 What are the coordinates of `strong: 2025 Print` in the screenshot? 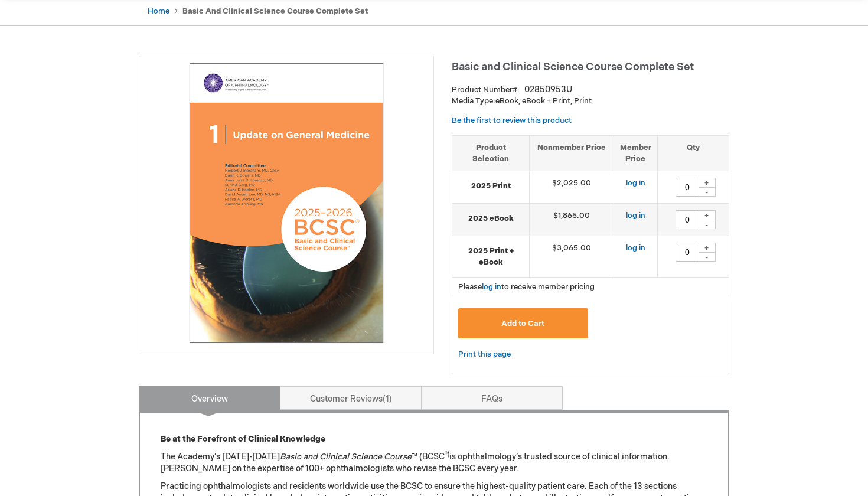 It's located at (491, 186).